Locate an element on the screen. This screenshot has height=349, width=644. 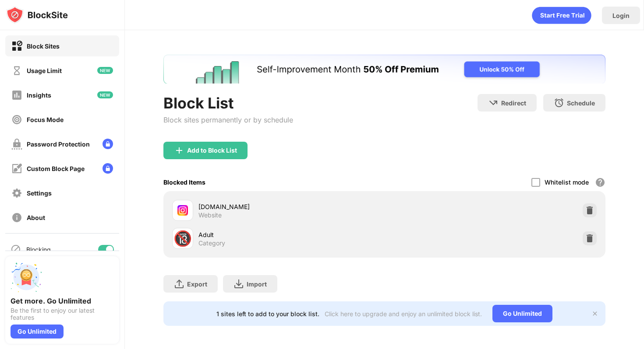
div: Website is located at coordinates (210, 215).